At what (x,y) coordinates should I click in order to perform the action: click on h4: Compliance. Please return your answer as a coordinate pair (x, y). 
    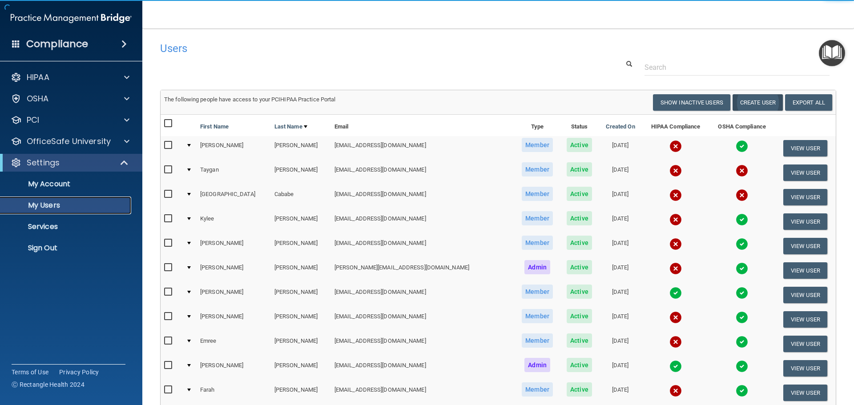
    Looking at the image, I should click on (57, 44).